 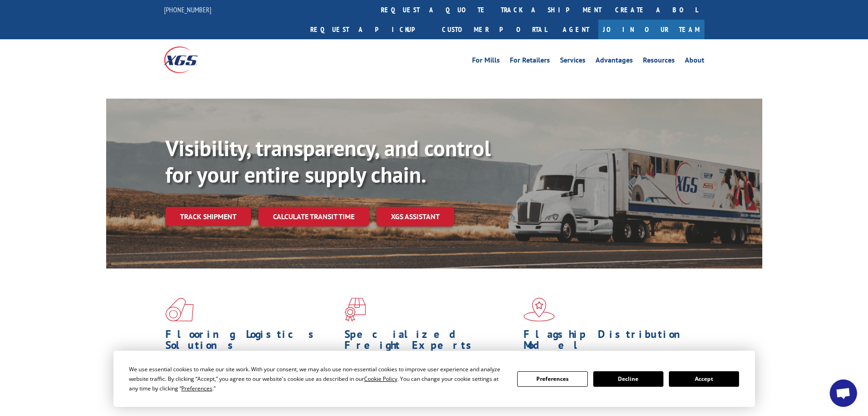 What do you see at coordinates (704, 378) in the screenshot?
I see `button: Accept` at bounding box center [704, 378].